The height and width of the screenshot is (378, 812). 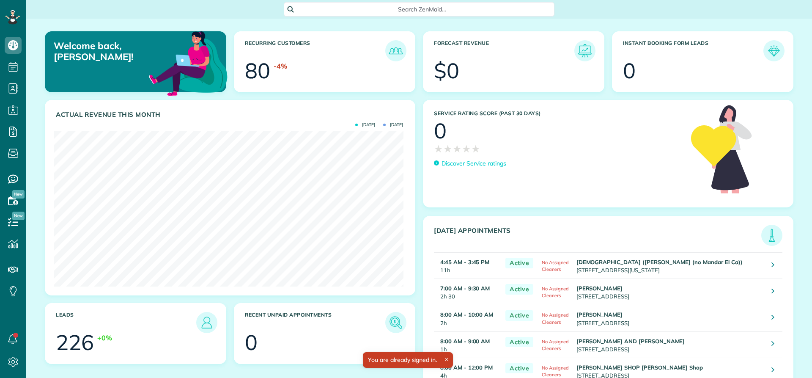 What do you see at coordinates (467, 266) in the screenshot?
I see `td: 11h` at bounding box center [467, 266].